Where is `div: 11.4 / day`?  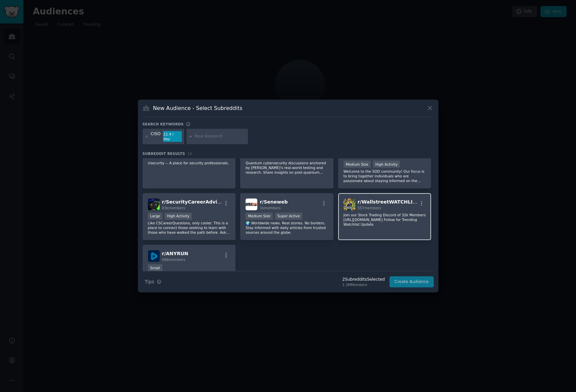
div: 11.4 / day is located at coordinates (172, 136).